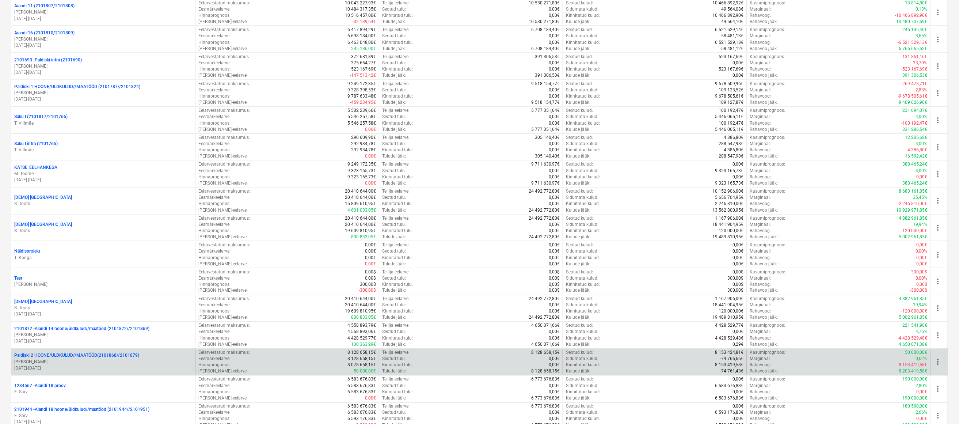 The image size is (959, 424). I want to click on p: Näidisprojekt, so click(27, 251).